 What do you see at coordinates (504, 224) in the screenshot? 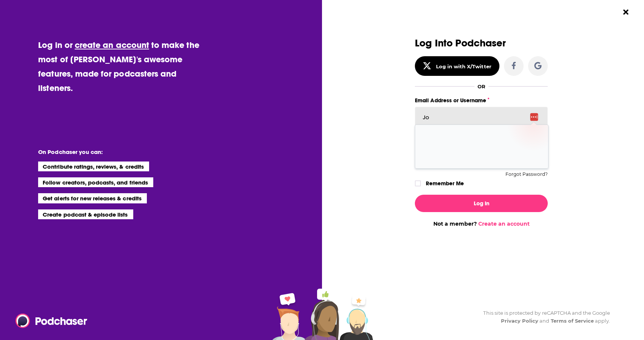
I see `a: Create an account` at bounding box center [504, 224].